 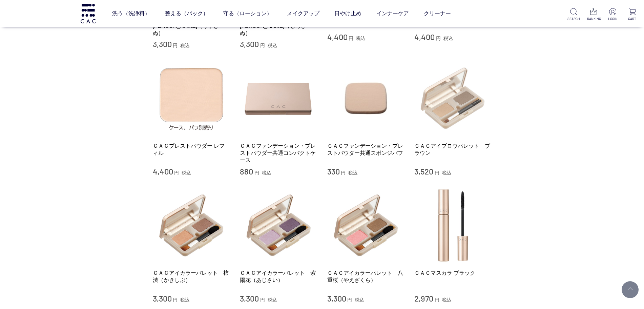 What do you see at coordinates (366, 98) in the screenshot?
I see `img: ＣＡＣファンデーション・プレストパウダー共通スポンジパフ` at bounding box center [366, 98].